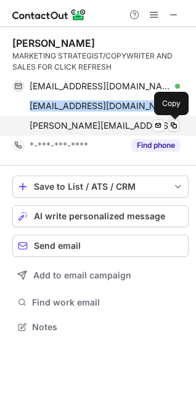 This screenshot has height=393, width=196. Describe the element at coordinates (100, 186) in the screenshot. I see `div: Save to List / ATS / CRM` at that location.